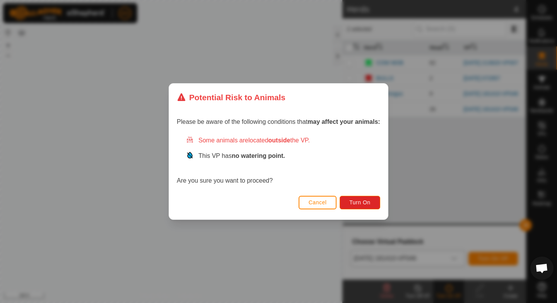 This screenshot has height=303, width=557. I want to click on button: Cancel, so click(317, 202).